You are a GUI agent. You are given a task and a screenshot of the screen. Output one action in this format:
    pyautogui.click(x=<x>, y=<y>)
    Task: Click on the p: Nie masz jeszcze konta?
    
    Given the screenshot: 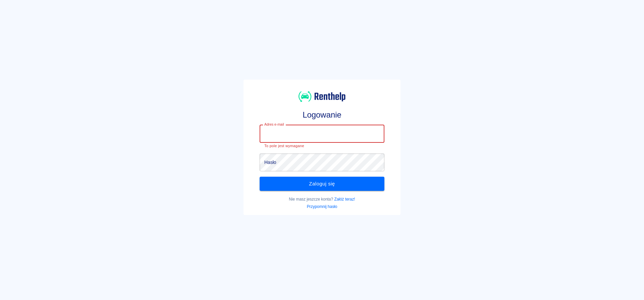 What is the action you would take?
    pyautogui.click(x=322, y=199)
    